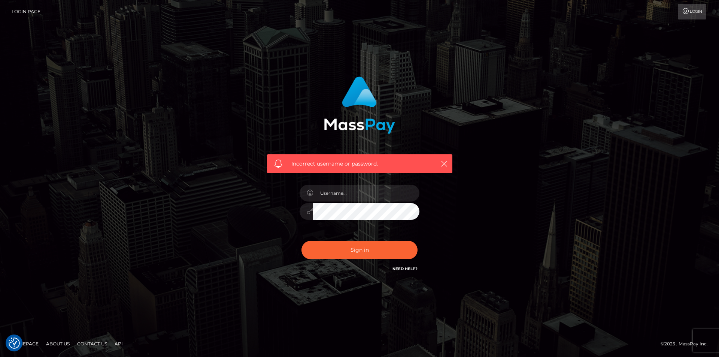  I want to click on a: Login Page, so click(26, 12).